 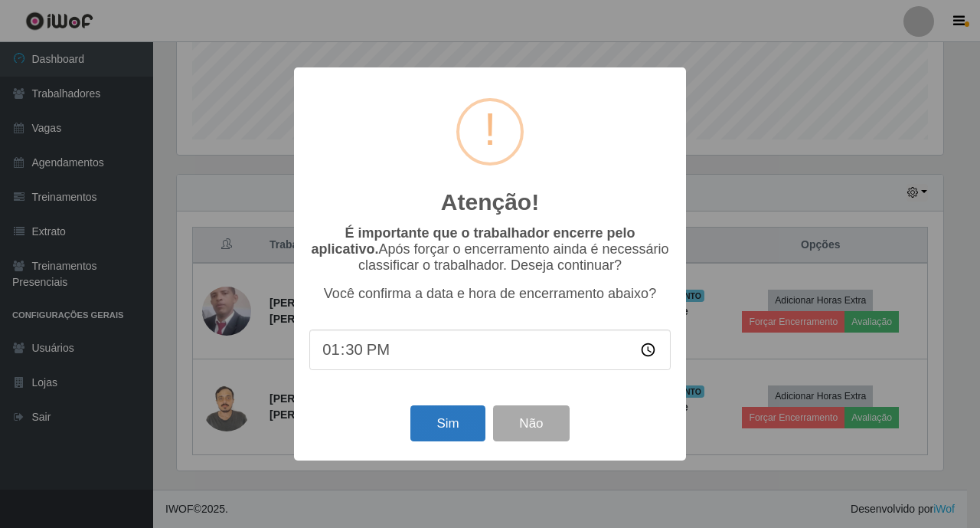 I want to click on h2: Atenção!, so click(x=490, y=203).